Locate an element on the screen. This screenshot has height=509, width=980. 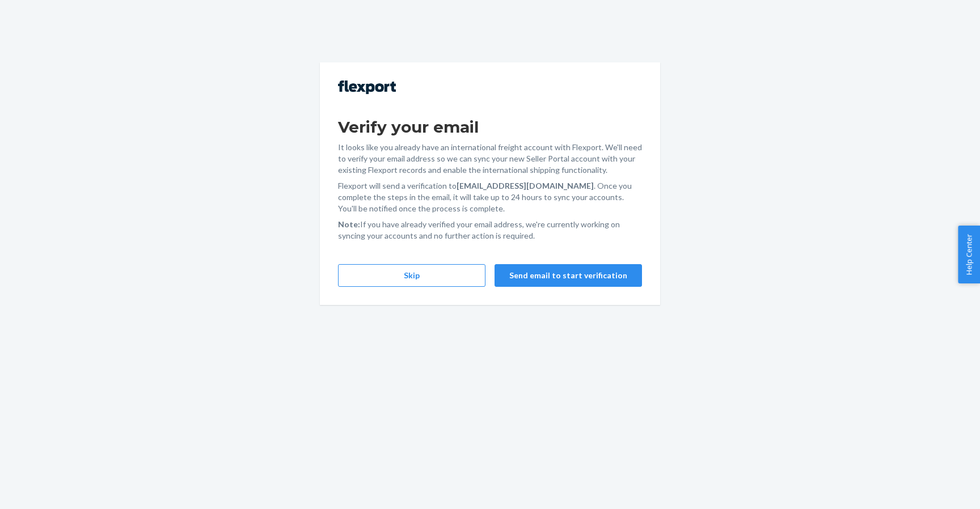
button: Skip is located at coordinates (412, 276).